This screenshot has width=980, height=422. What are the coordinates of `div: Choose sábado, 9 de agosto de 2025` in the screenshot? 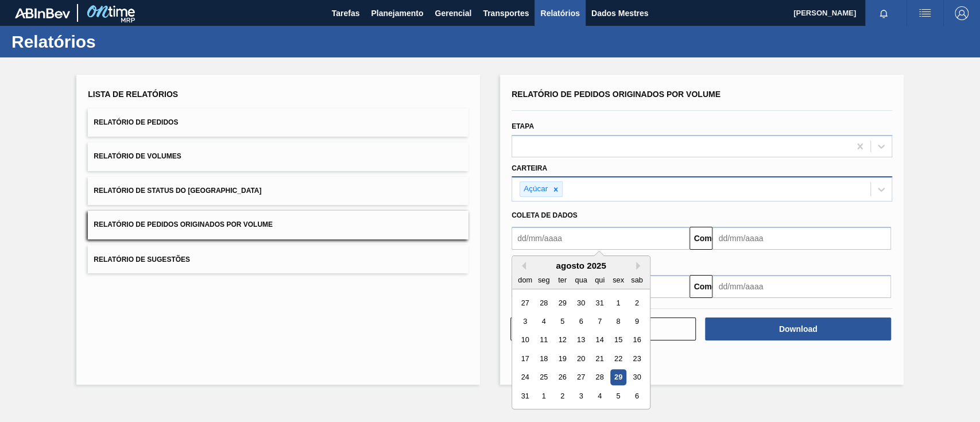 It's located at (637, 321).